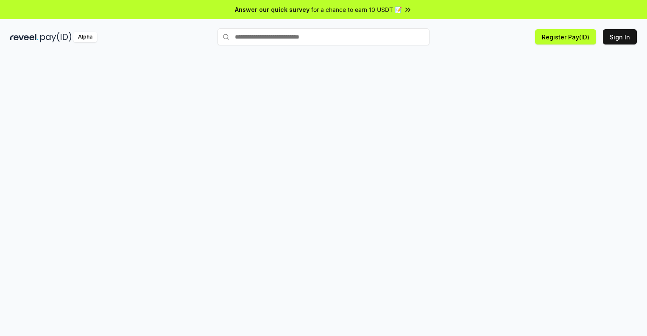  I want to click on button: Sign In, so click(620, 37).